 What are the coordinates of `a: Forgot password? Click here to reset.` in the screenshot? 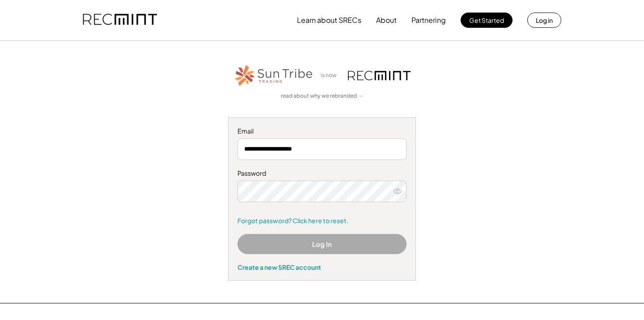 It's located at (322, 220).